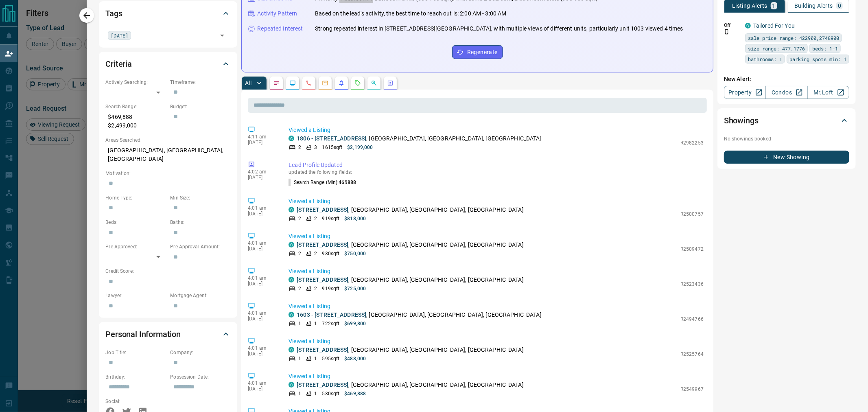  What do you see at coordinates (787, 121) in the screenshot?
I see `div: Showings` at bounding box center [787, 121].